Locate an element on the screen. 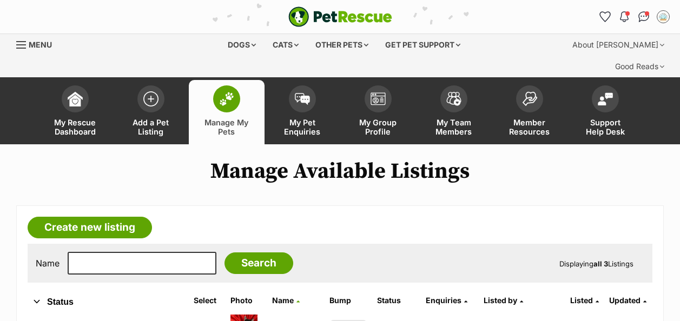 This screenshot has width=680, height=321. span: Add a Pet Listing is located at coordinates (151, 127).